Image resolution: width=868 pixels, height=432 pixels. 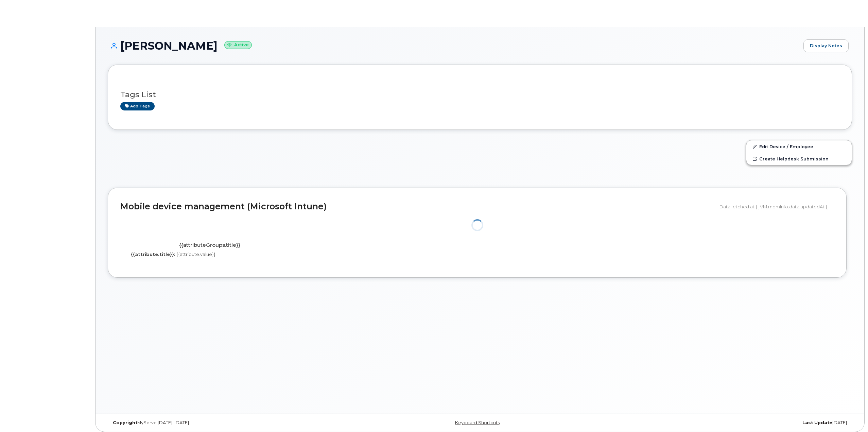 What do you see at coordinates (153, 254) in the screenshot?
I see `label: {{attribute.title}}:` at bounding box center [153, 254].